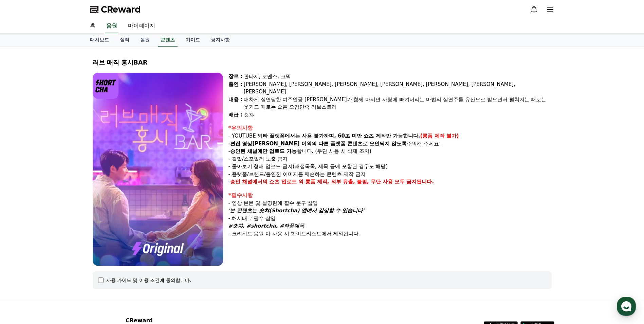 Image resolution: width=644 pixels, height=324 pixels. What do you see at coordinates (266, 182) in the screenshot?
I see `strong: 승인 채널에서의 쇼츠 업로드 외` at bounding box center [266, 182].